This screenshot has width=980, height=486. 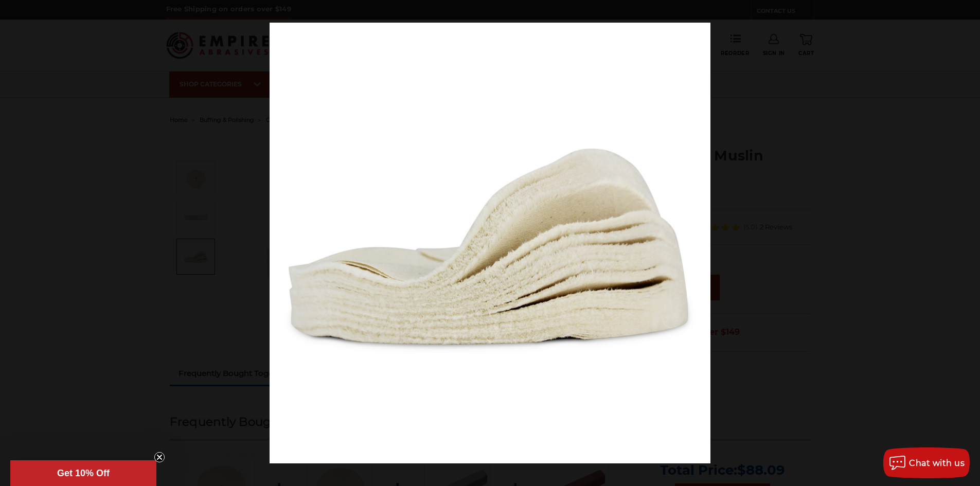 I want to click on img: 60-ply-buffing-wheel-loose-muslin__57092.1665679763.jpg, so click(x=490, y=243).